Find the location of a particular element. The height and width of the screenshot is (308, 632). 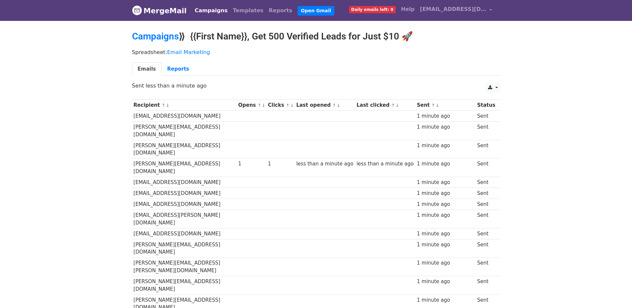

th: Last opened is located at coordinates (325, 105).